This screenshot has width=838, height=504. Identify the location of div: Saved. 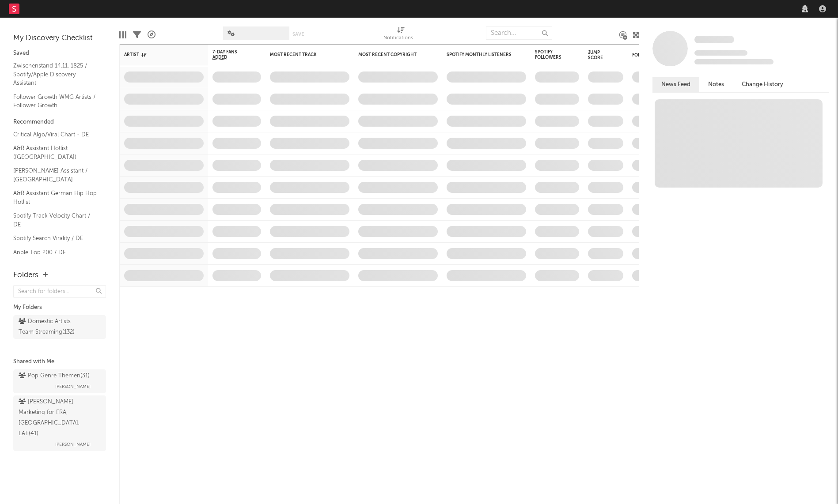
(59, 54).